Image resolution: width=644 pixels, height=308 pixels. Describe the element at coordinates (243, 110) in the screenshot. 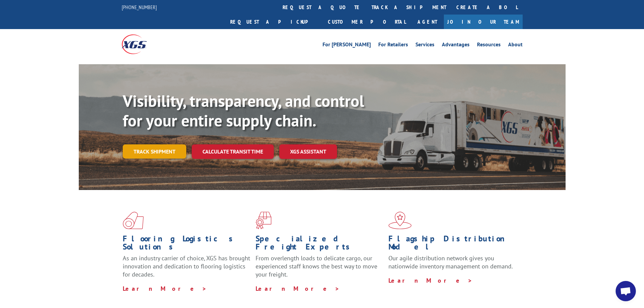

I see `b: Visibility, transparency, and control for your entire supply chain.` at that location.